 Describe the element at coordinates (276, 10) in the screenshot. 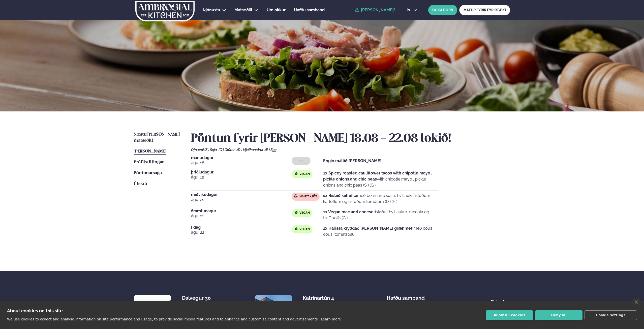

I see `span: Um okkur` at that location.